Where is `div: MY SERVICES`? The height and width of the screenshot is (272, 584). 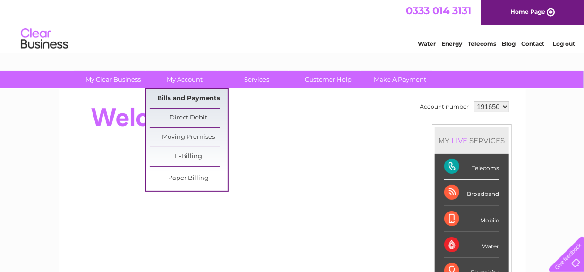
div: MY SERVICES is located at coordinates (472, 140).